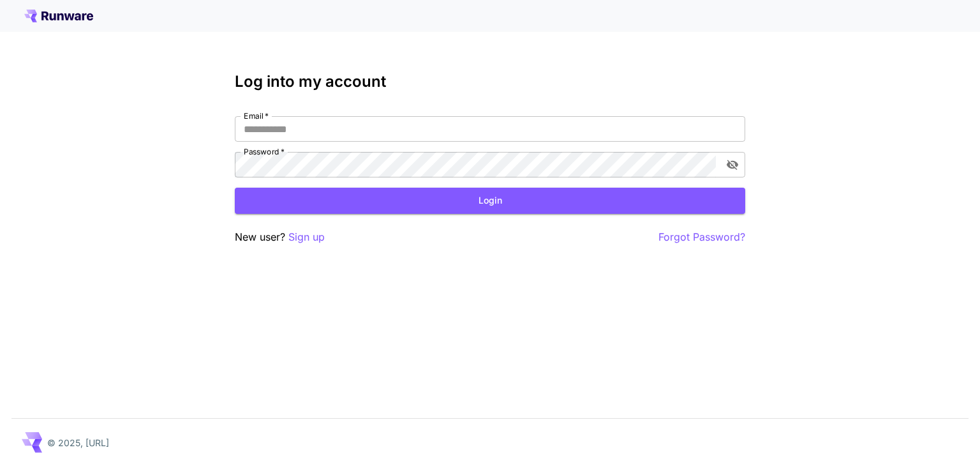  I want to click on button: Sign up, so click(306, 236).